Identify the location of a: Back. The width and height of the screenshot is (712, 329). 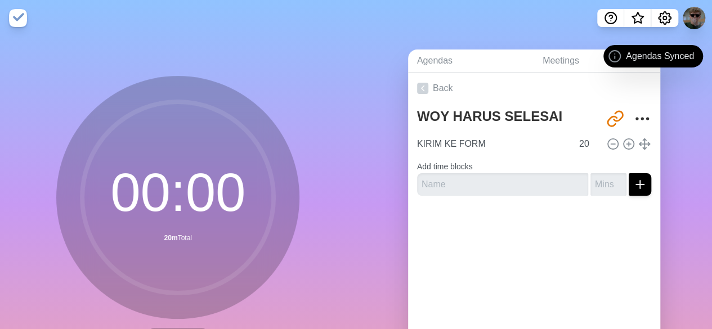
(534, 88).